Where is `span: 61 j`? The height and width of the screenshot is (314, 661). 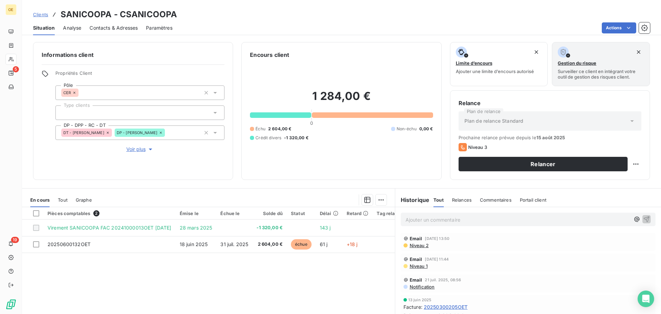 span: 61 j is located at coordinates (324, 244).